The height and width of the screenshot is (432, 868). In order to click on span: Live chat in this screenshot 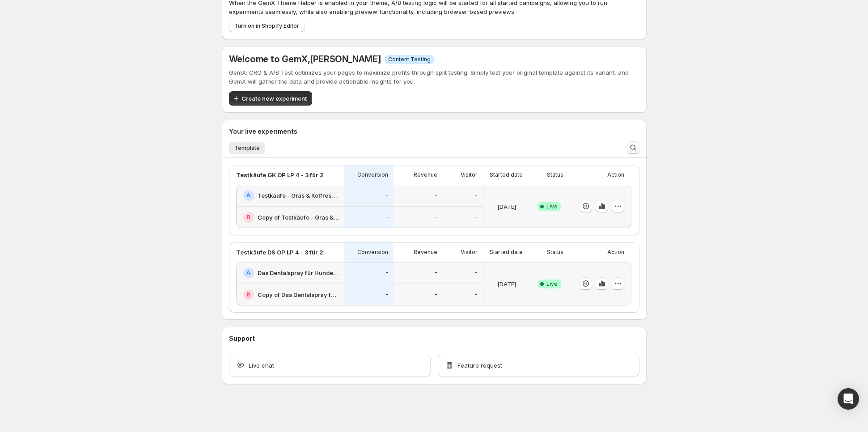, I will do `click(261, 365)`.